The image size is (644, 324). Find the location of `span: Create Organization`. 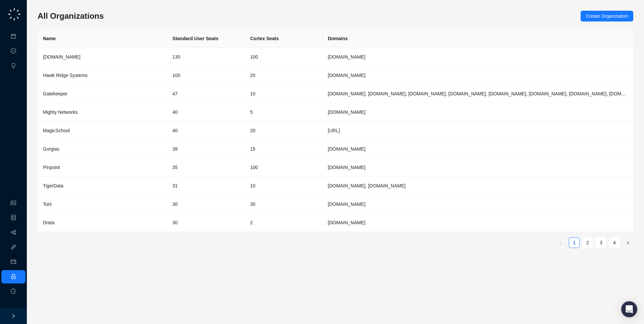

span: Create Organization is located at coordinates (606, 16).